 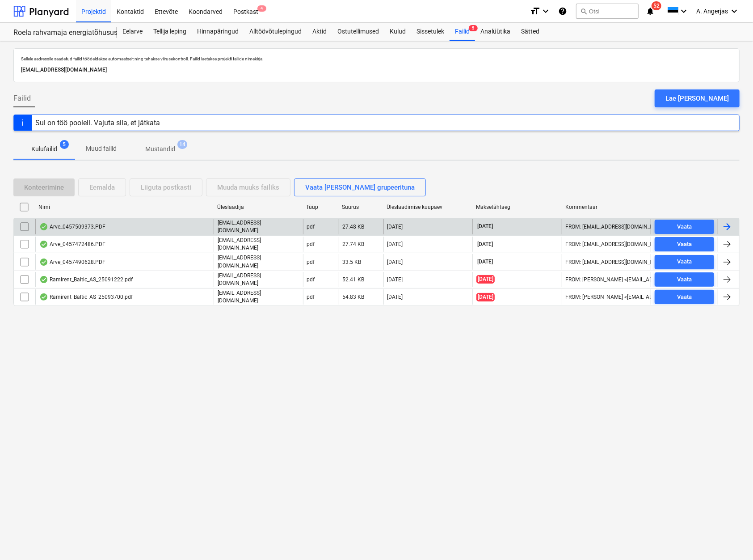 What do you see at coordinates (398, 31) in the screenshot?
I see `a: Kulud` at bounding box center [398, 31].